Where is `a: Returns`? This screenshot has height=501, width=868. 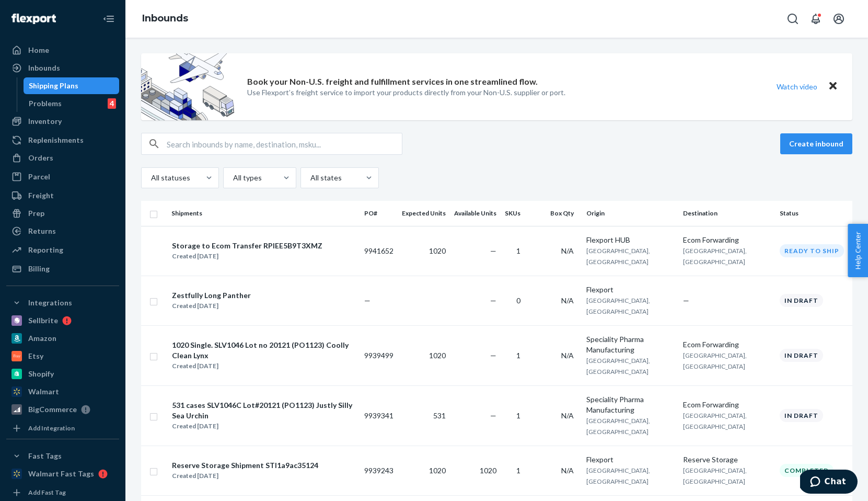
a: Returns is located at coordinates (63, 231).